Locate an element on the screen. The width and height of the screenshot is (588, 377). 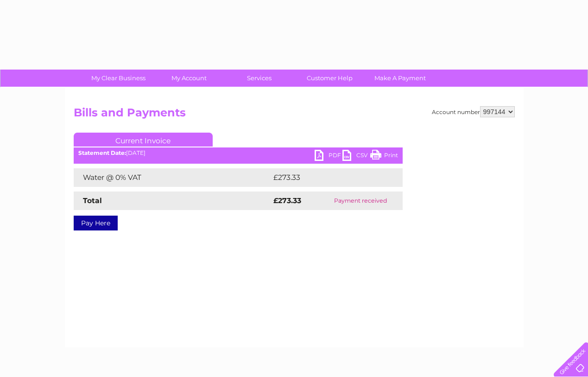
td: £273.33 is located at coordinates (329, 178).